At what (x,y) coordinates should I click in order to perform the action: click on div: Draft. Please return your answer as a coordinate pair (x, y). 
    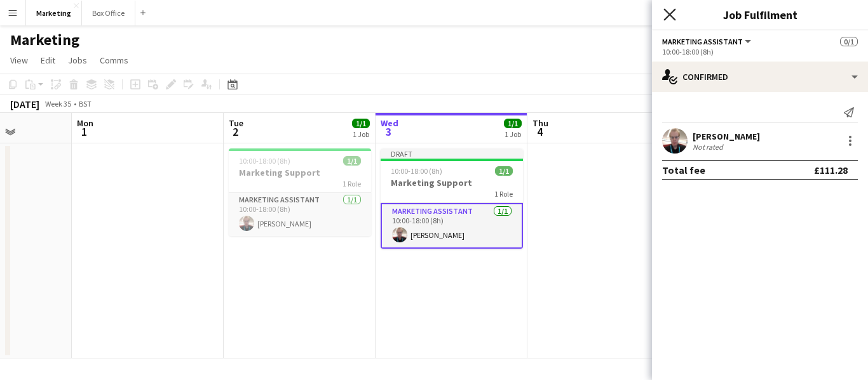
    Looking at the image, I should click on (452, 154).